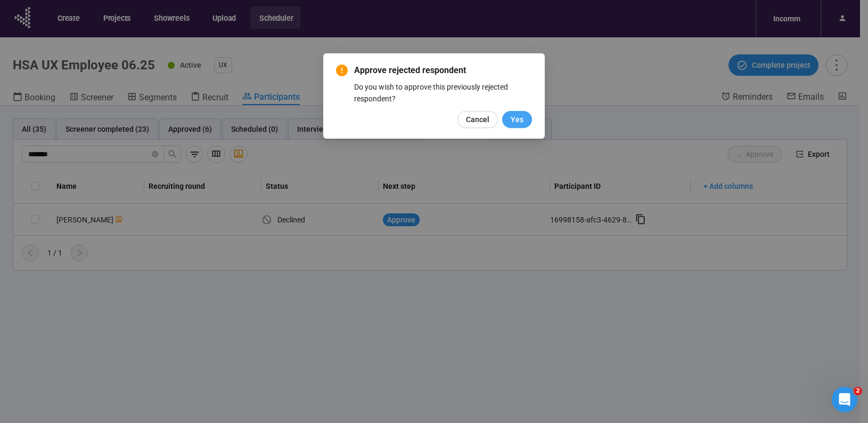 Image resolution: width=868 pixels, height=423 pixels. I want to click on span: Yes, so click(518, 119).